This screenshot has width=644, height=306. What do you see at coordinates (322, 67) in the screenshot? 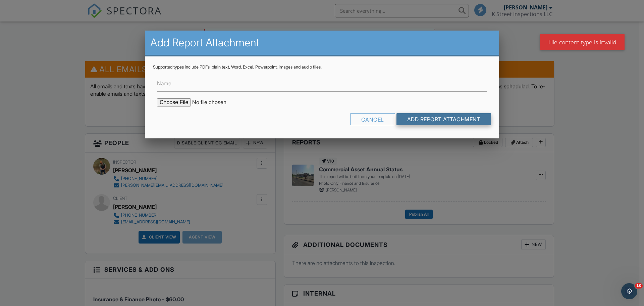
I see `div: Supported types include PDFs, plain text, Word, Excel, Powerpoint, images and audio files.` at bounding box center [322, 67].